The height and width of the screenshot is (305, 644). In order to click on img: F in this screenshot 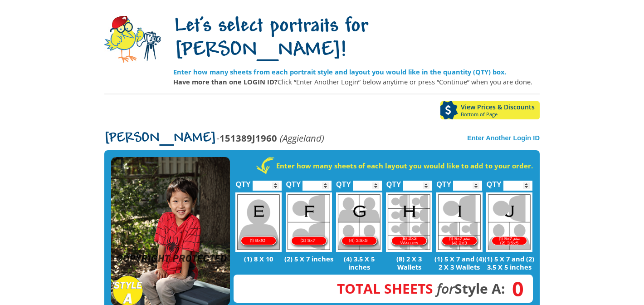, I will do `click(308, 222)`.